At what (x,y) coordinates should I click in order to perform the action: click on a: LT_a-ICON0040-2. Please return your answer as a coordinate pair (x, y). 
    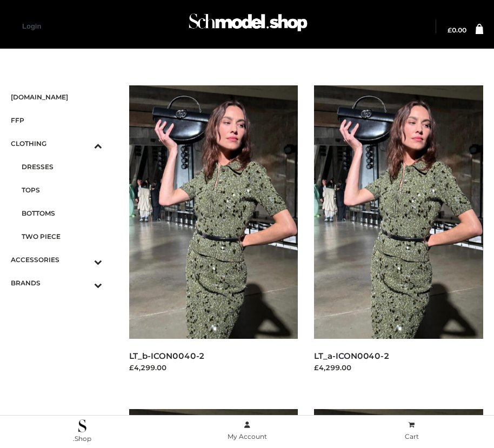
    Looking at the image, I should click on (352, 356).